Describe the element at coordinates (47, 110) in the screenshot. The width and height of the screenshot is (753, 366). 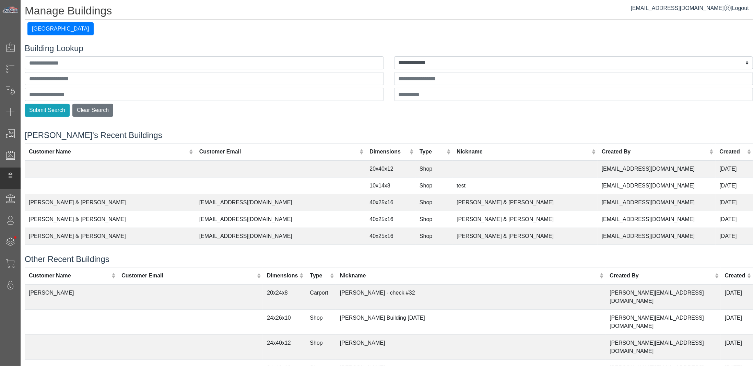
I see `button: Submit Search` at that location.